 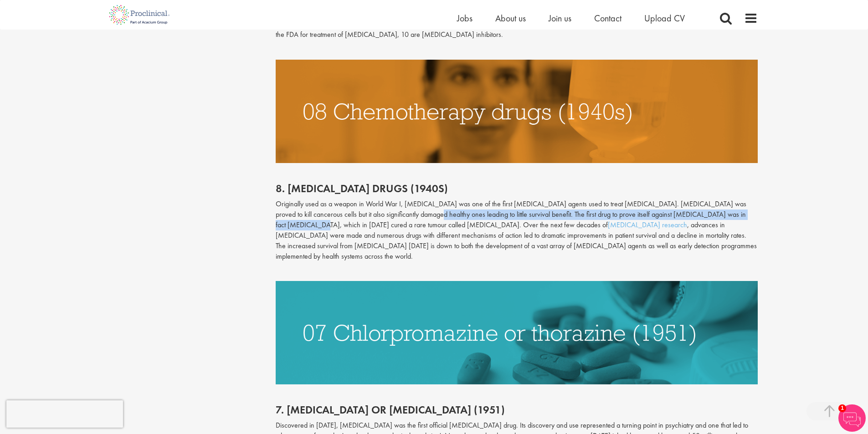 What do you see at coordinates (465, 18) in the screenshot?
I see `a: Jobs` at bounding box center [465, 18].